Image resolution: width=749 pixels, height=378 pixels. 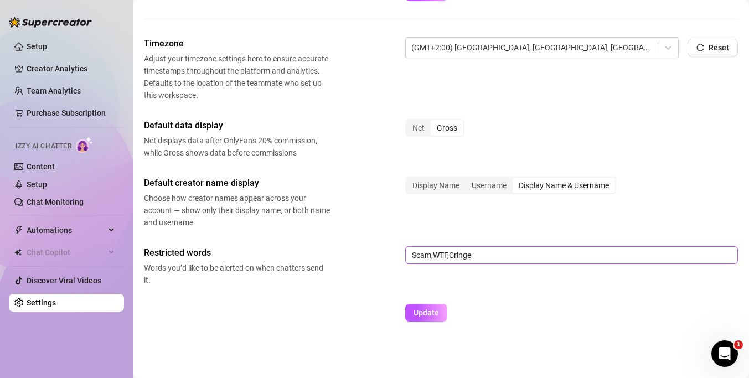 I want to click on a: Settings, so click(x=41, y=303).